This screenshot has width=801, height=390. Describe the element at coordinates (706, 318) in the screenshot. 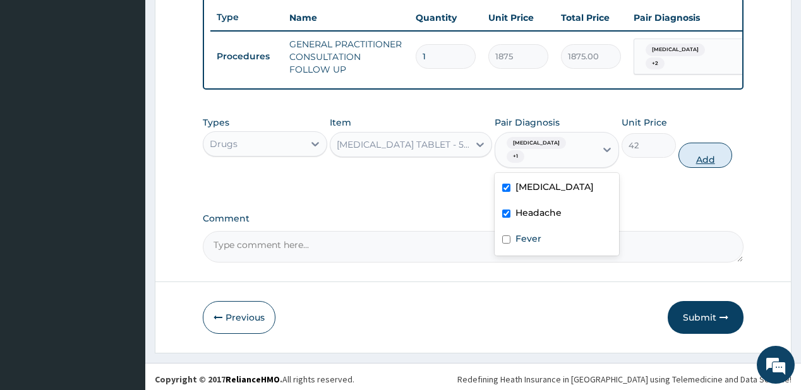

I see `button: Submit` at that location.